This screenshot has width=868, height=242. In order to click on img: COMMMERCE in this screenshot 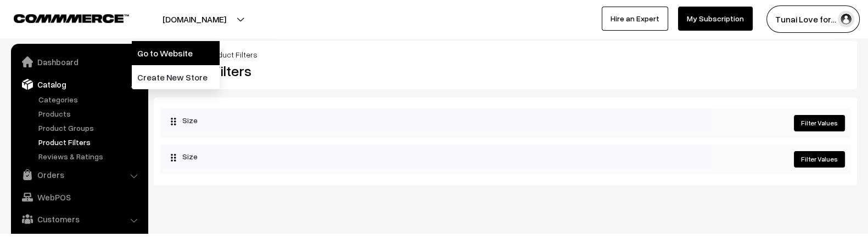, I will do `click(71, 18)`.